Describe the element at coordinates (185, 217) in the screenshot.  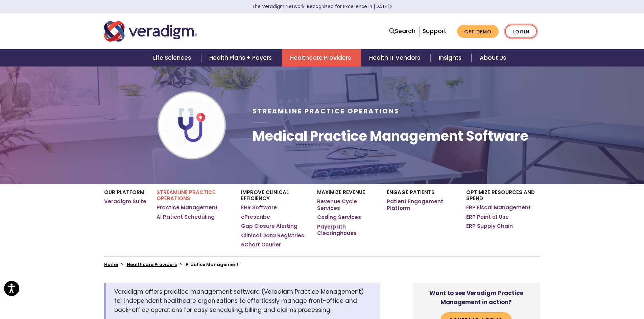
I see `a: AI Patient Scheduling` at that location.